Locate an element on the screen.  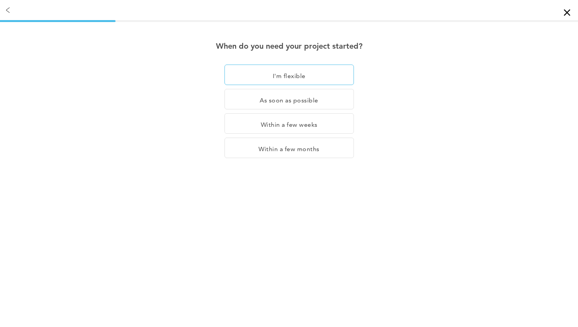
div: I'm flexible is located at coordinates (289, 75).